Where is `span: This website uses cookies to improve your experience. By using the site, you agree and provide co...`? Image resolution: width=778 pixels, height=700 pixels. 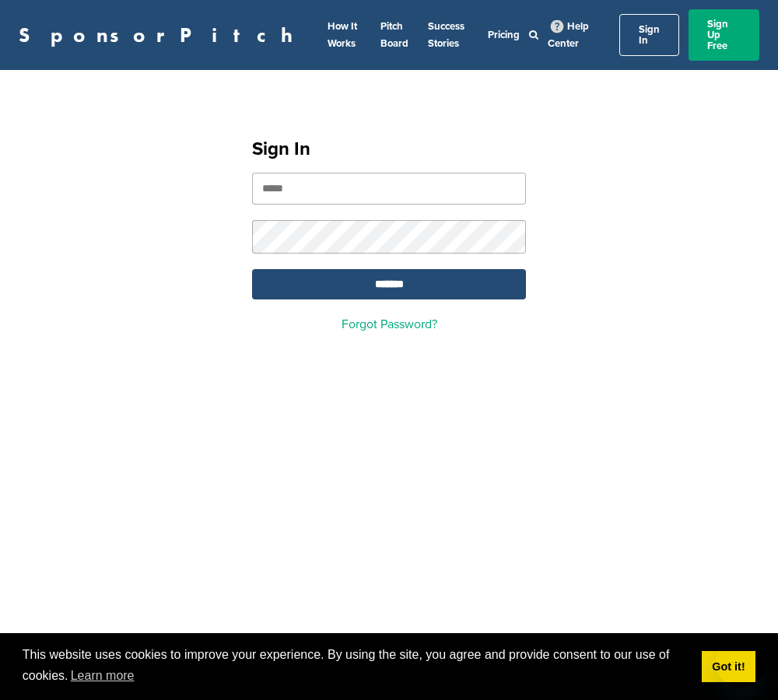 span: This website uses cookies to improve your experience. By using the site, you agree and provide co... is located at coordinates (355, 667).